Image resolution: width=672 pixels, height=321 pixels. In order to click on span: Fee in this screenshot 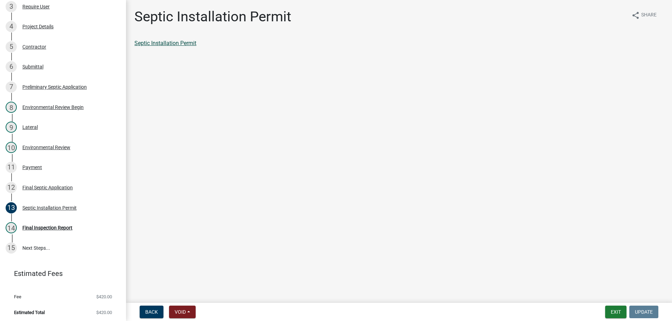, I will do `click(17, 297)`.